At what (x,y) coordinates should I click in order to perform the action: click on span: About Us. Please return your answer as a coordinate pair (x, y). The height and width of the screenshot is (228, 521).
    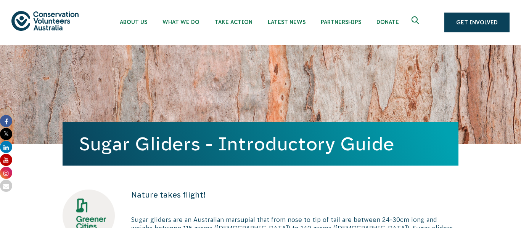
    Looking at the image, I should click on (133, 22).